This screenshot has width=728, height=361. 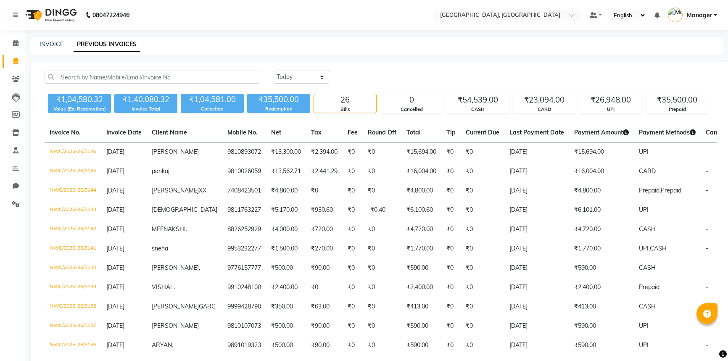 I want to click on span: sneha, so click(x=160, y=248).